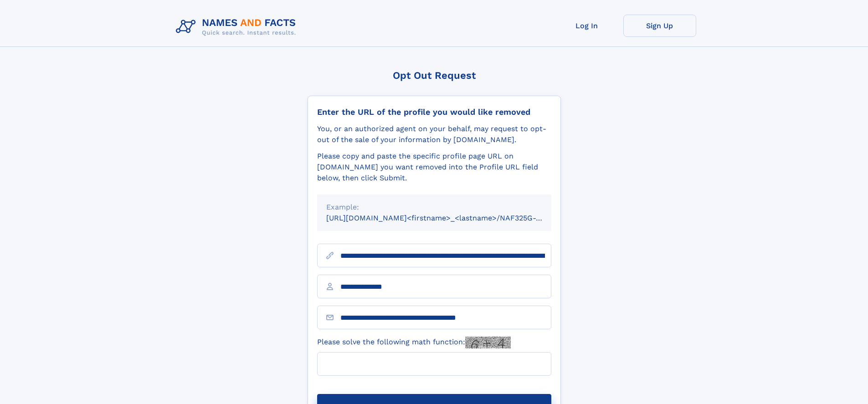  I want to click on a: Log In, so click(587, 26).